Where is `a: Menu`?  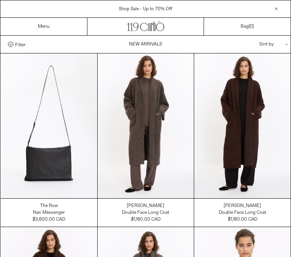 a: Menu is located at coordinates (44, 27).